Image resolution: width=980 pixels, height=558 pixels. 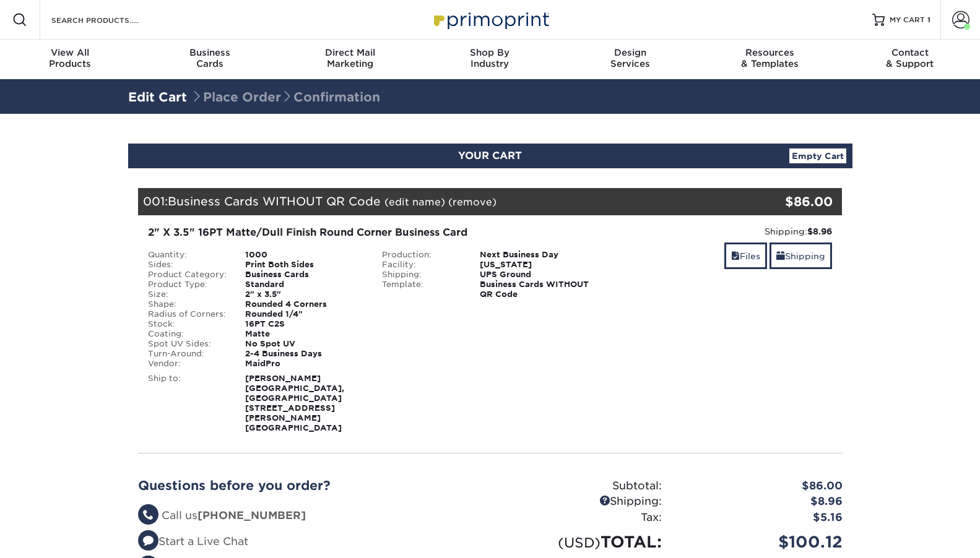 What do you see at coordinates (489, 59) in the screenshot?
I see `a: Shop ByIndustry` at bounding box center [489, 59].